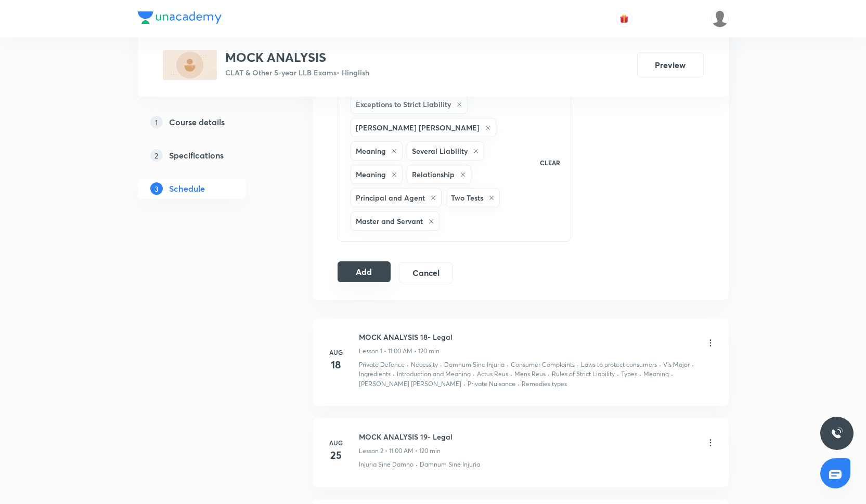  Describe the element at coordinates (336, 365) in the screenshot. I see `h4: 18` at that location.